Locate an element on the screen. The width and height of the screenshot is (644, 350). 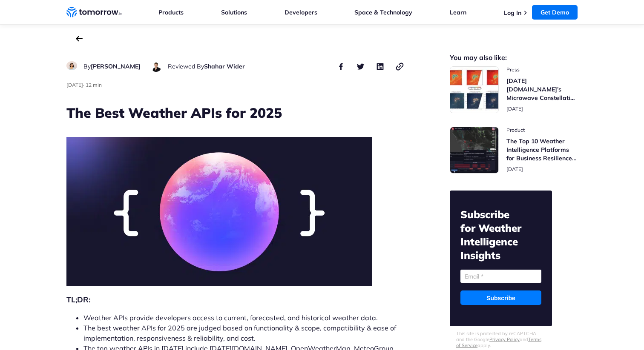
span: Estimated reading time is located at coordinates (93, 85).